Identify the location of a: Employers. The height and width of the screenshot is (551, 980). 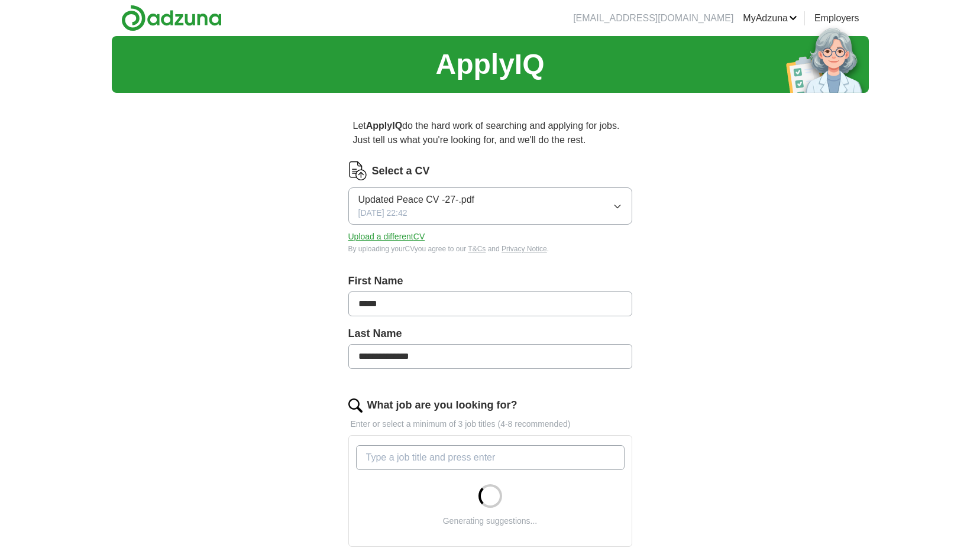
(836, 18).